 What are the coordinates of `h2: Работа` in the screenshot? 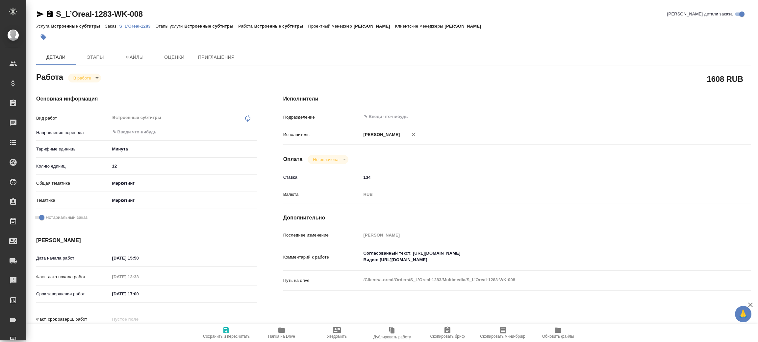 It's located at (50, 77).